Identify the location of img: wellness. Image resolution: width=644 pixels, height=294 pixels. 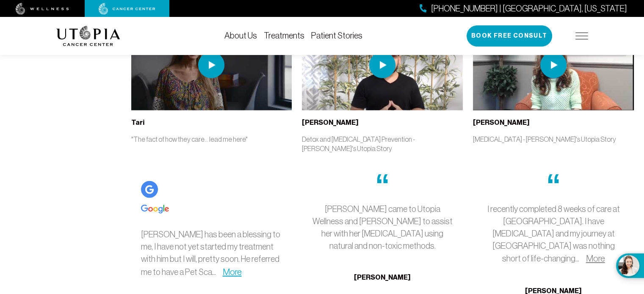
(42, 9).